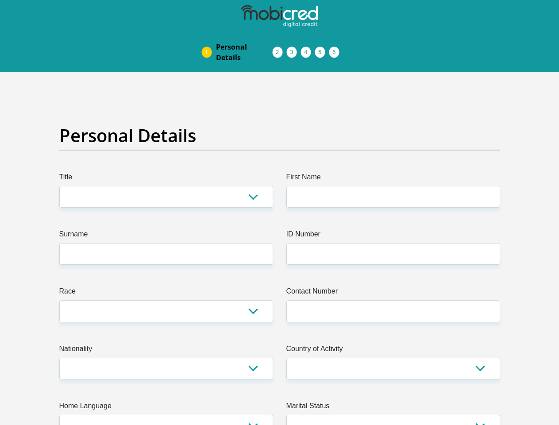 The width and height of the screenshot is (559, 425). I want to click on input: Surname, so click(166, 254).